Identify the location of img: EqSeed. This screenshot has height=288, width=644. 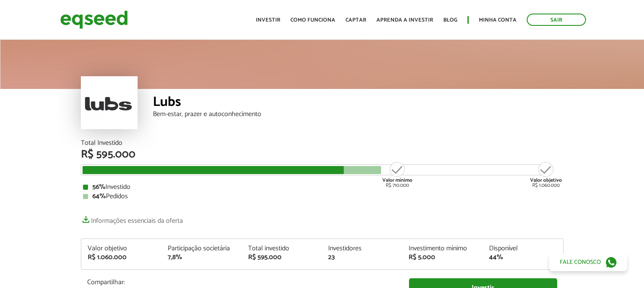
(94, 19).